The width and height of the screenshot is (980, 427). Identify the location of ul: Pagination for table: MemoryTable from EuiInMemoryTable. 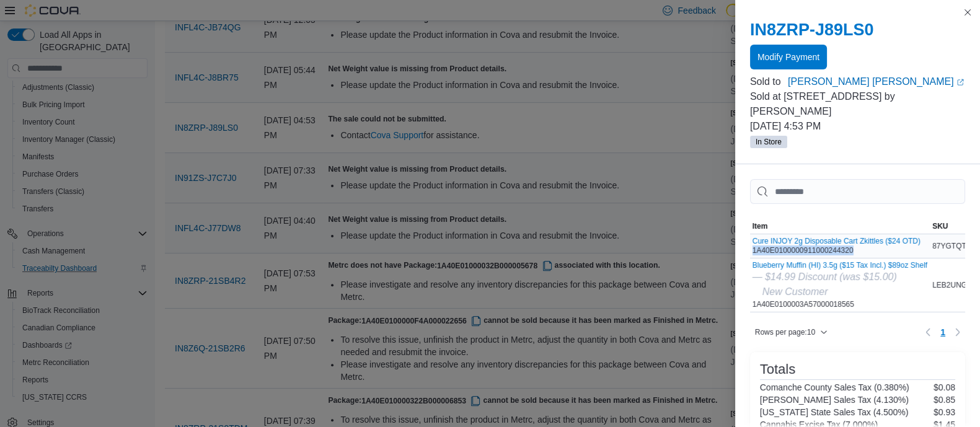
(942, 332).